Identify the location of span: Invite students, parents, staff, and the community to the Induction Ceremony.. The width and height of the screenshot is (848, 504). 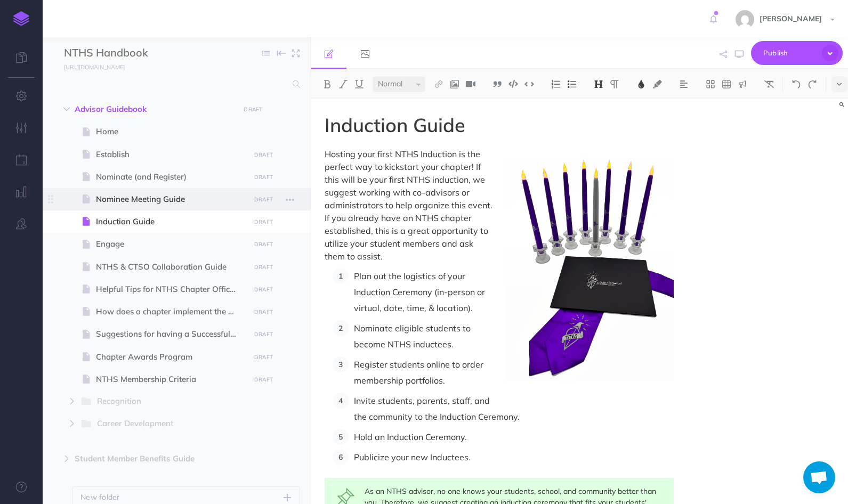
(437, 409).